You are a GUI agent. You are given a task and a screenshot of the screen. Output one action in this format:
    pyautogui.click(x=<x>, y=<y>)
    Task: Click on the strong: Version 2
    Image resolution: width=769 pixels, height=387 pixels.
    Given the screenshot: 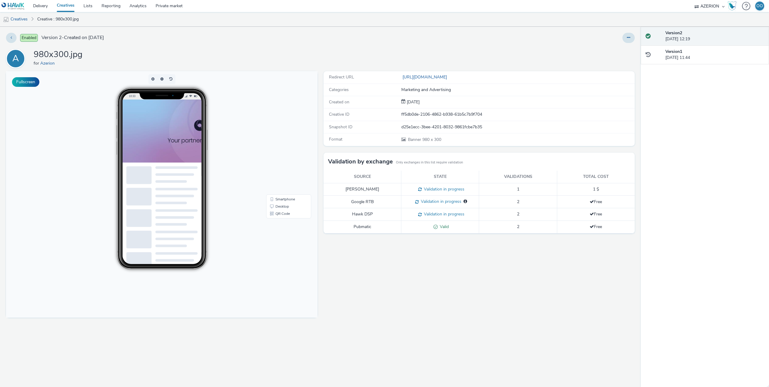 What is the action you would take?
    pyautogui.click(x=673, y=33)
    